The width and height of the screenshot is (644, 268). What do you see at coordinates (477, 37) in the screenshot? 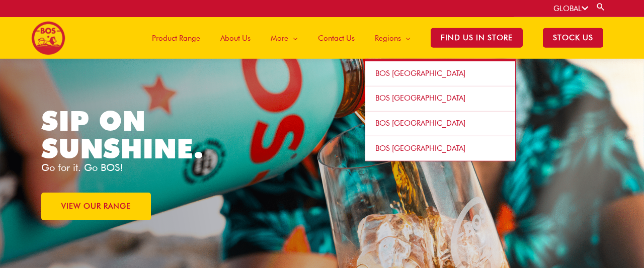
I see `span: Find Us in Store` at bounding box center [477, 37].